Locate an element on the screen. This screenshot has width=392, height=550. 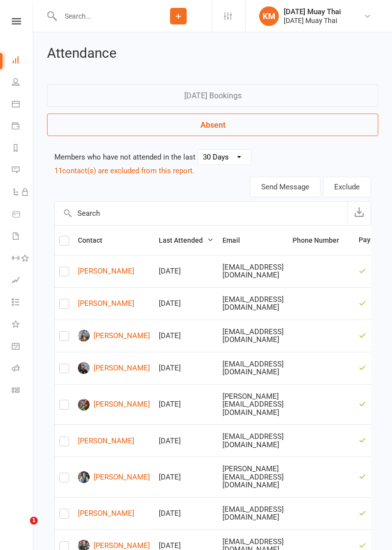
a: People is located at coordinates (22, 83).